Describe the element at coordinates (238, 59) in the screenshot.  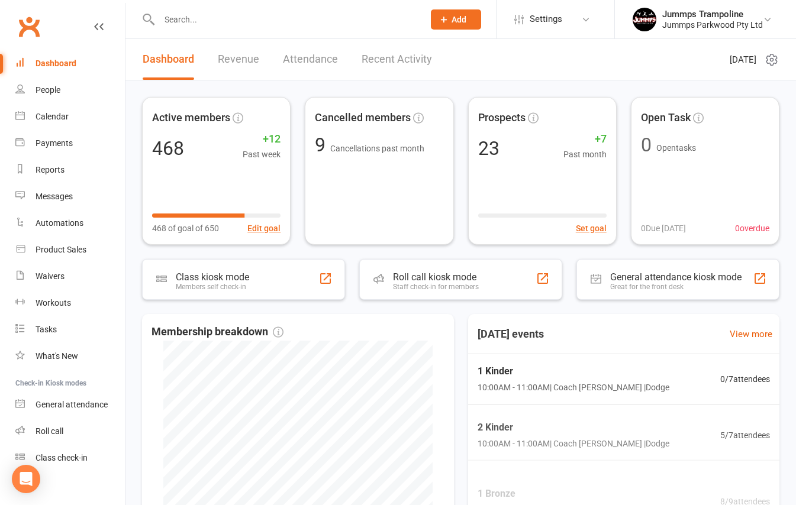
I see `a: Revenue` at that location.